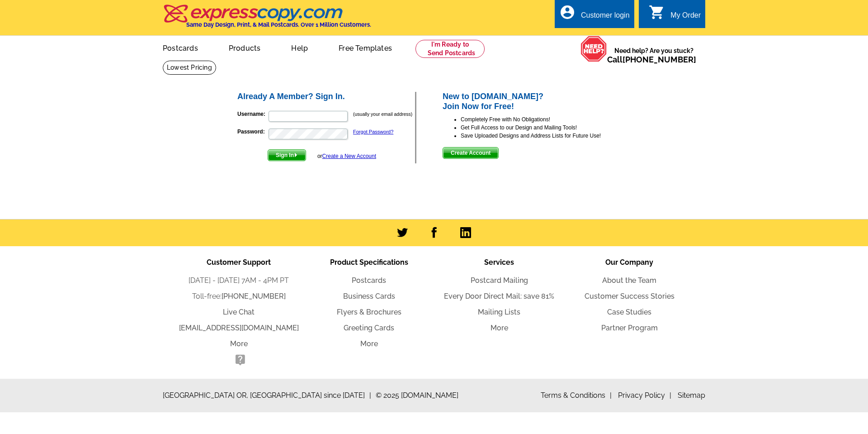 The width and height of the screenshot is (868, 434). I want to click on button: Sign In, so click(287, 155).